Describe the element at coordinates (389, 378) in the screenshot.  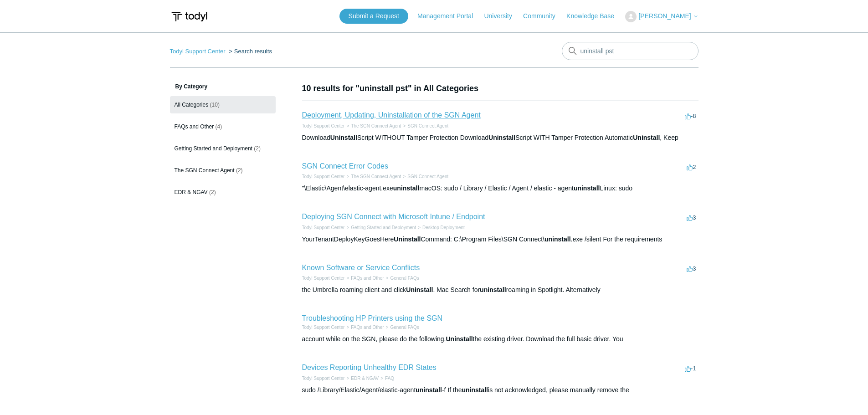
I see `a: FAQ` at that location.